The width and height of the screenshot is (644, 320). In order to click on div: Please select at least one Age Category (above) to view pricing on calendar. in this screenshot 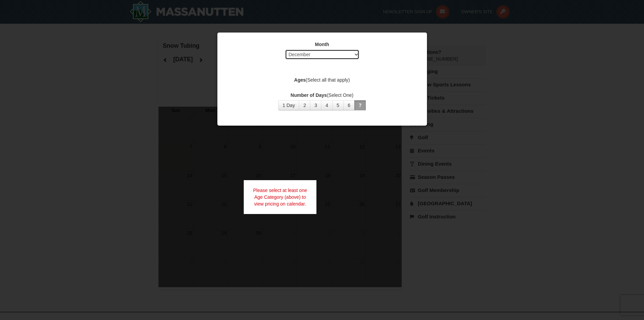, I will do `click(280, 197)`.